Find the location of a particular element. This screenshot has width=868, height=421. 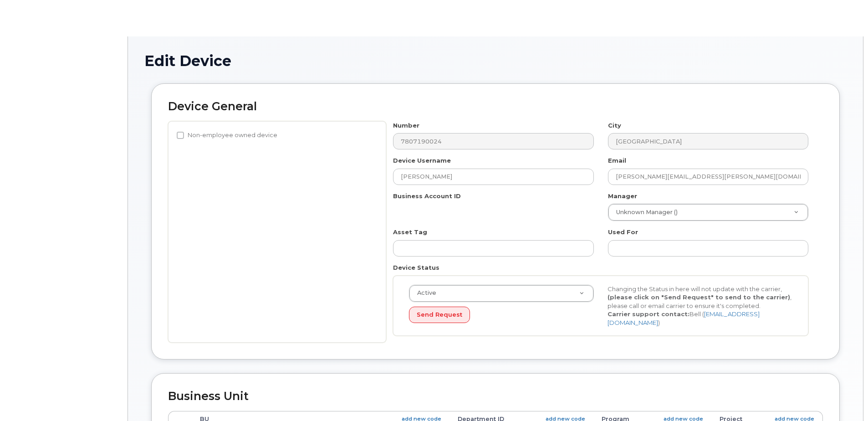

input: Non-employee owned device is located at coordinates (181, 135).